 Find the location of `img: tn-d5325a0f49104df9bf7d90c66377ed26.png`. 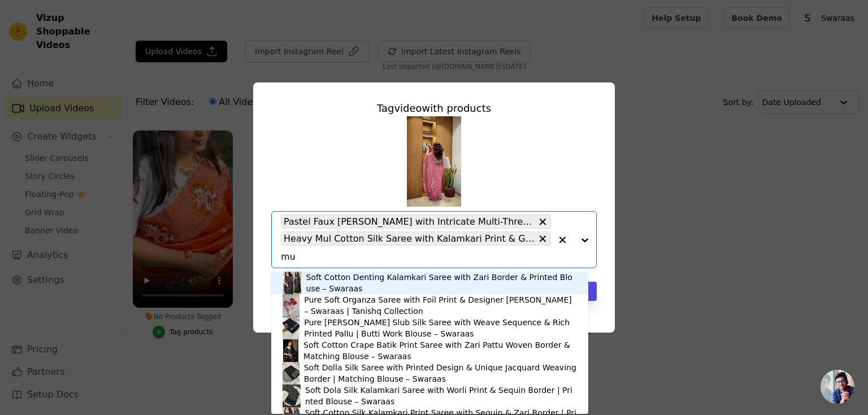

img: tn-d5325a0f49104df9bf7d90c66377ed26.png is located at coordinates (434, 161).